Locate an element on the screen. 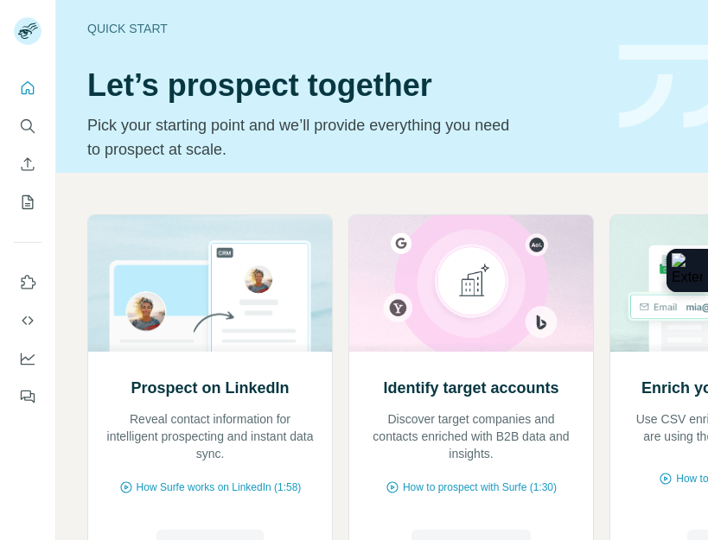 This screenshot has height=540, width=708. button: Use Surfe API is located at coordinates (28, 321).